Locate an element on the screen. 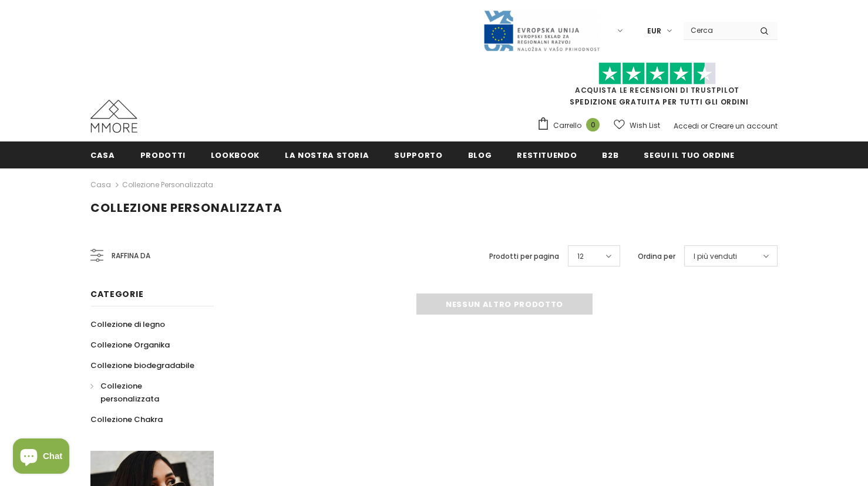 This screenshot has width=868, height=486. span: Restituendo is located at coordinates (546, 155).